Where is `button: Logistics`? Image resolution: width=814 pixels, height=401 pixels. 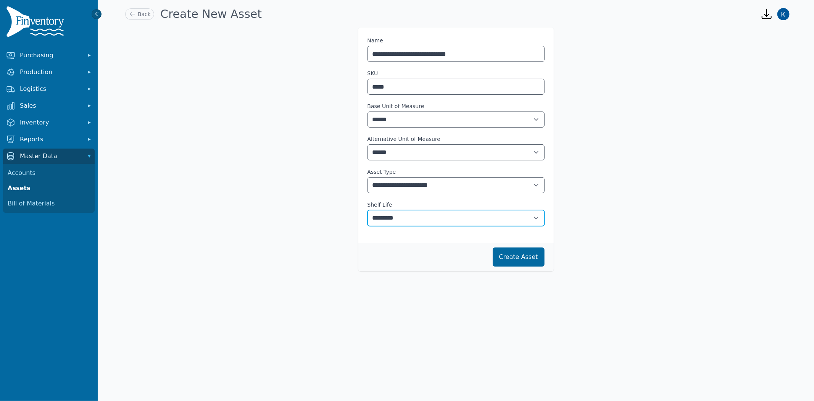
button: Logistics is located at coordinates (49, 89).